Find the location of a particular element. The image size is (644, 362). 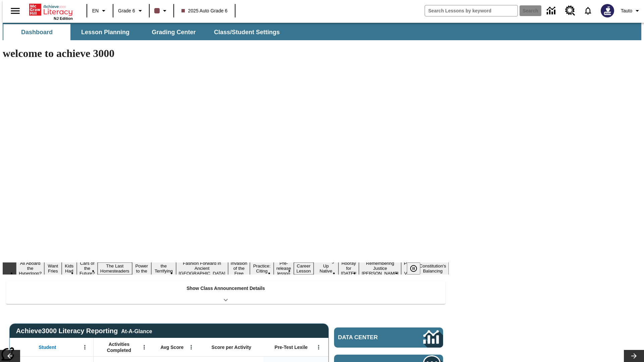

button: Slide 11 Pre-release lesson is located at coordinates (284, 268).